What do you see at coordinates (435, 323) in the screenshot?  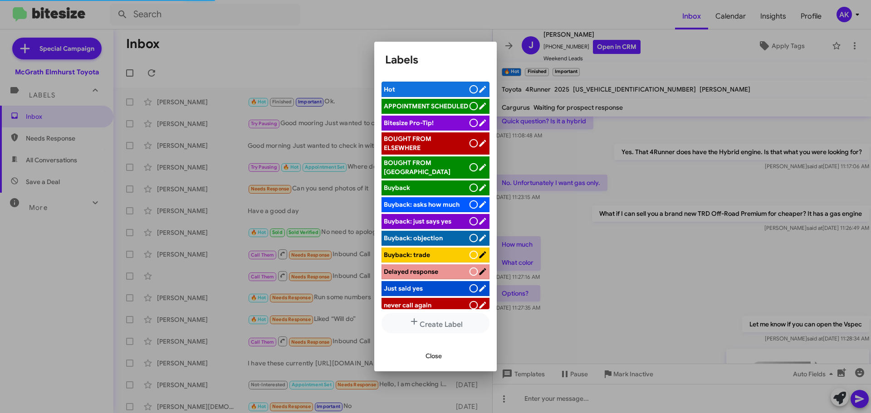 I see `button: Create Label` at bounding box center [435, 323].